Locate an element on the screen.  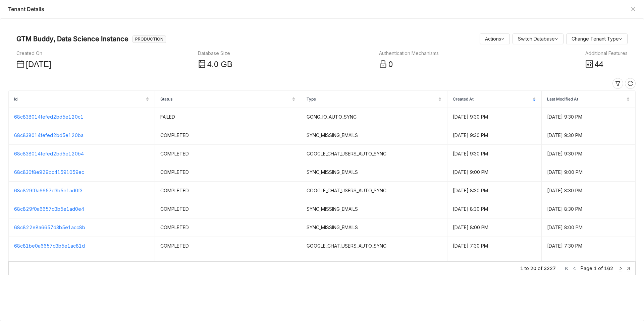
span: 20 is located at coordinates (534, 269).